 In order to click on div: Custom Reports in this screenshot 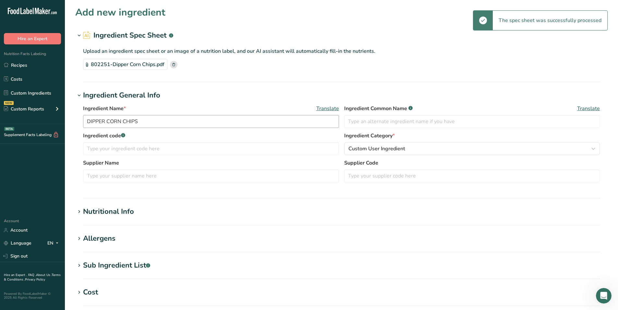, I will do `click(24, 109)`.